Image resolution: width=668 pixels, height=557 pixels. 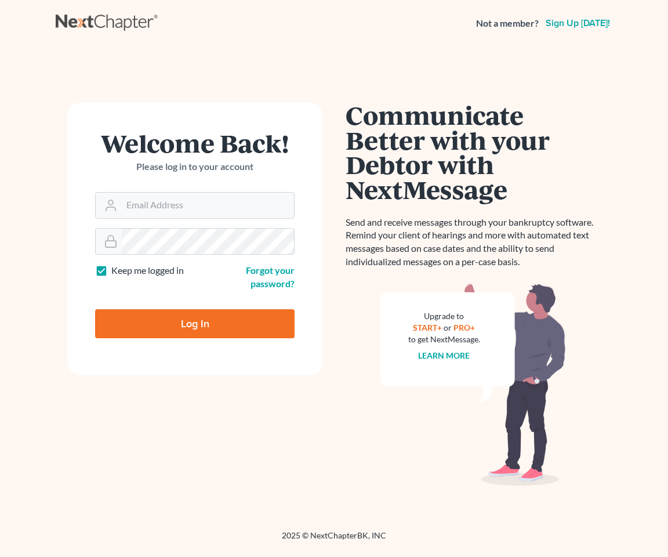 I want to click on a: PRO+, so click(x=465, y=327).